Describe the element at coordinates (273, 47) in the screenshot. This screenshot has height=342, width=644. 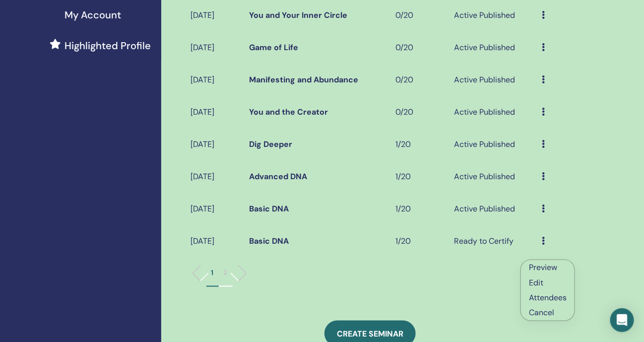
I see `a: Game of Life` at that location.